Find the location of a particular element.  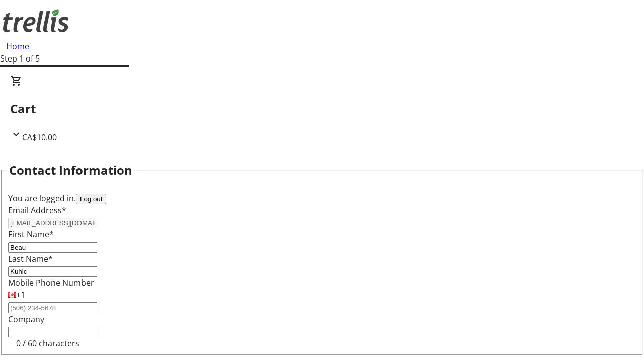

h2: Cart is located at coordinates (322, 109).